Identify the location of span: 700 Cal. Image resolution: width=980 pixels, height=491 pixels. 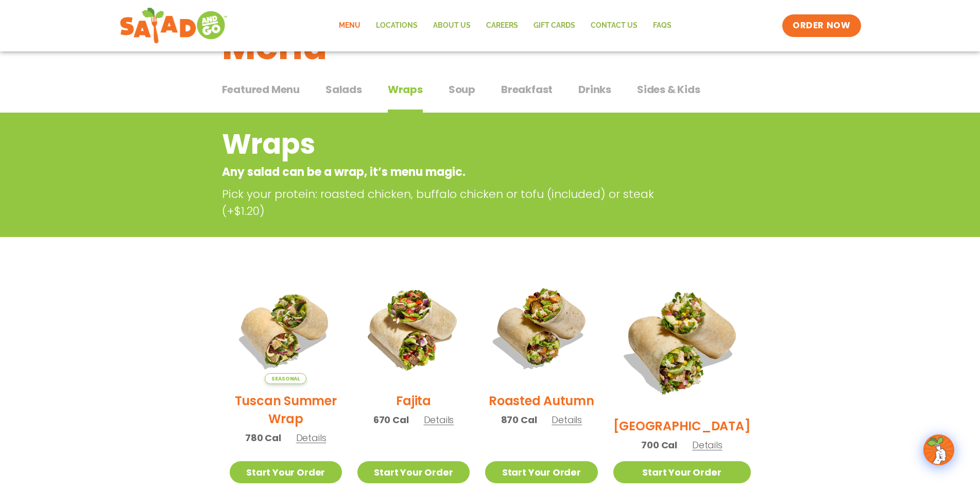
(659, 445).